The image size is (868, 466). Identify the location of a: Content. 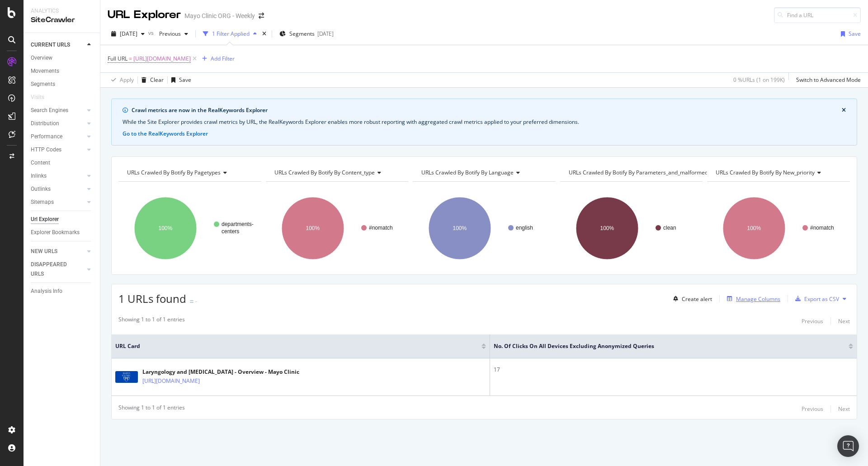
(62, 163).